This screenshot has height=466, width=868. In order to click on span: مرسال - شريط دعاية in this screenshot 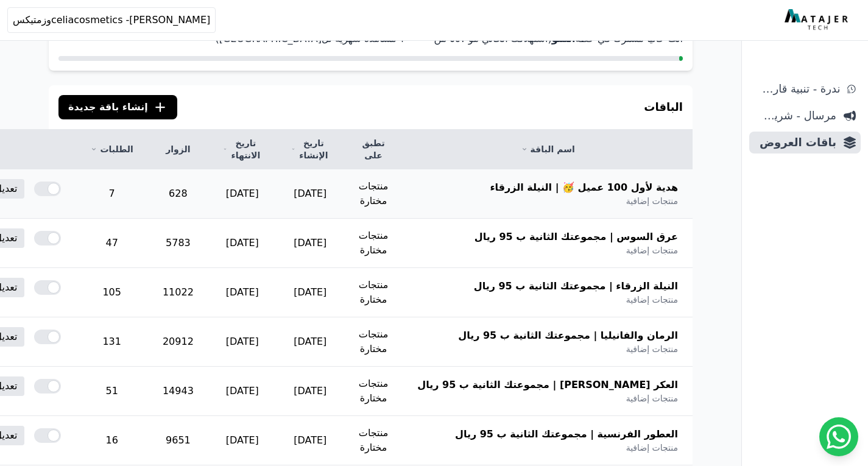, I will do `click(795, 115)`.